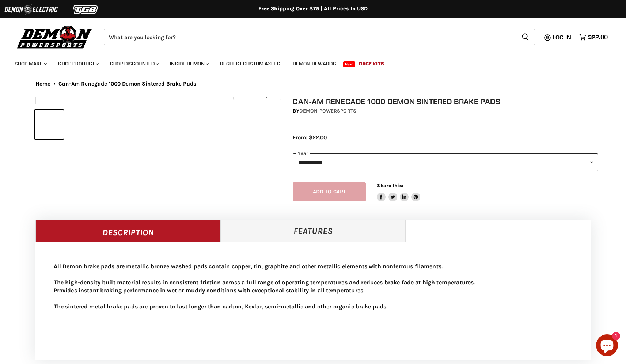 The height and width of the screenshot is (364, 626). I want to click on span: $22.00, so click(598, 37).